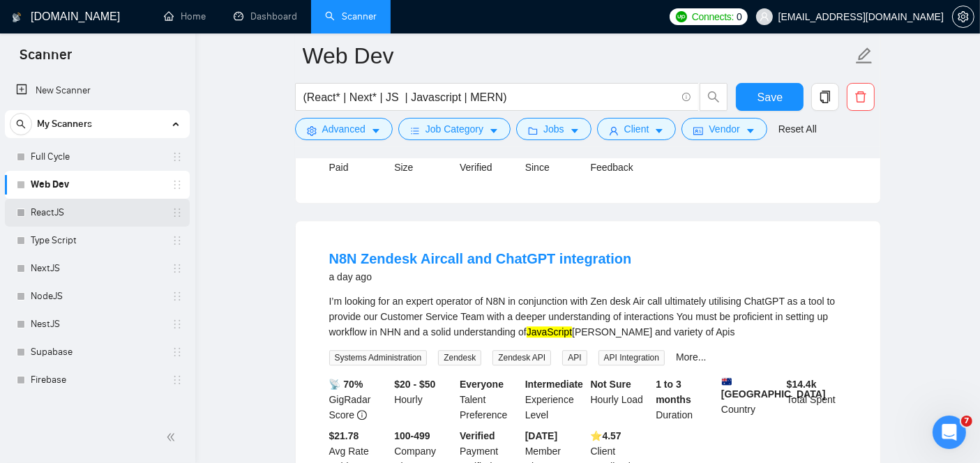  What do you see at coordinates (414, 385) in the screenshot?
I see `b: $20 - $50` at bounding box center [414, 385].